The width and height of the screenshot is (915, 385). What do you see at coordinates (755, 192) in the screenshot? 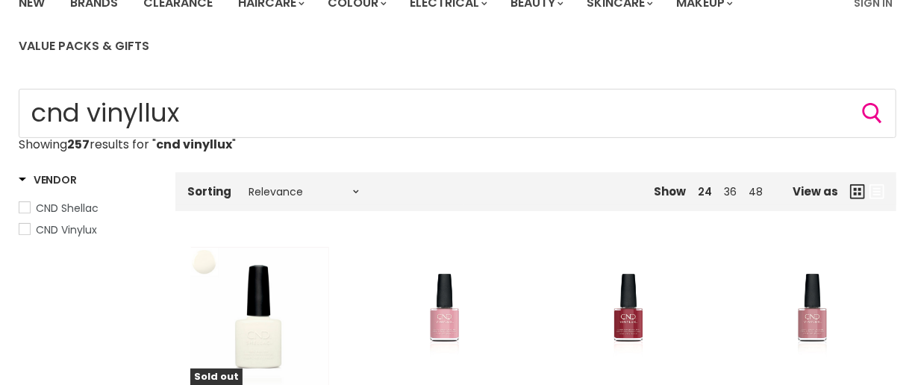
I see `a: 48` at bounding box center [755, 192].